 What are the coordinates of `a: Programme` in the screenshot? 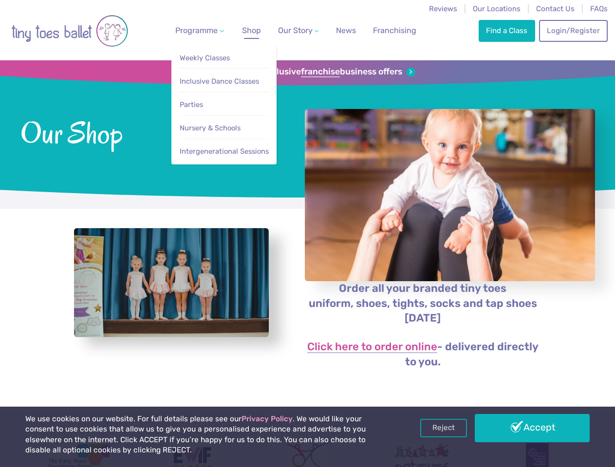 It's located at (200, 31).